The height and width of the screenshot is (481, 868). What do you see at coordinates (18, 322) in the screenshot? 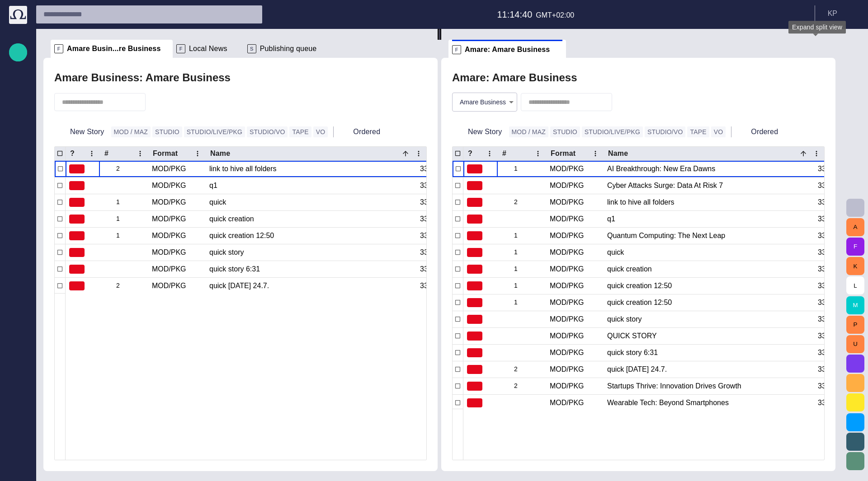
I see `span: AI Assistant` at bounding box center [18, 322].